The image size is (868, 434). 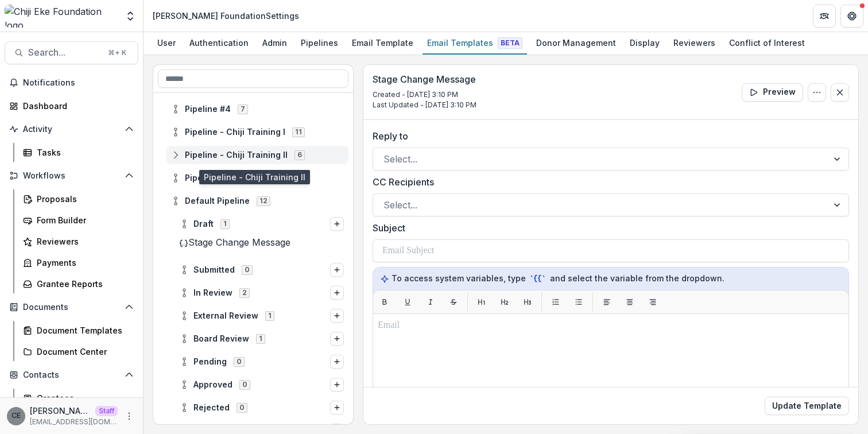 What do you see at coordinates (807, 406) in the screenshot?
I see `button: Update Template` at bounding box center [807, 406].